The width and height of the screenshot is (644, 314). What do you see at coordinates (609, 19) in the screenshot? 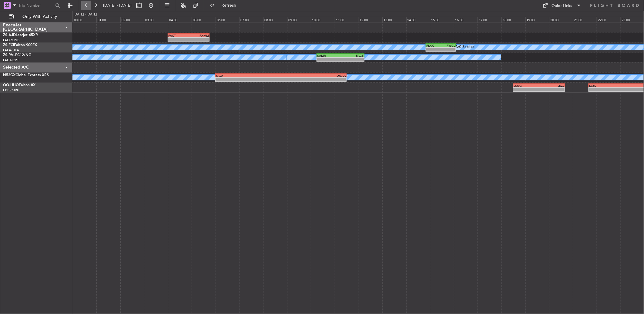
I see `div: 22:00` at bounding box center [609, 19].